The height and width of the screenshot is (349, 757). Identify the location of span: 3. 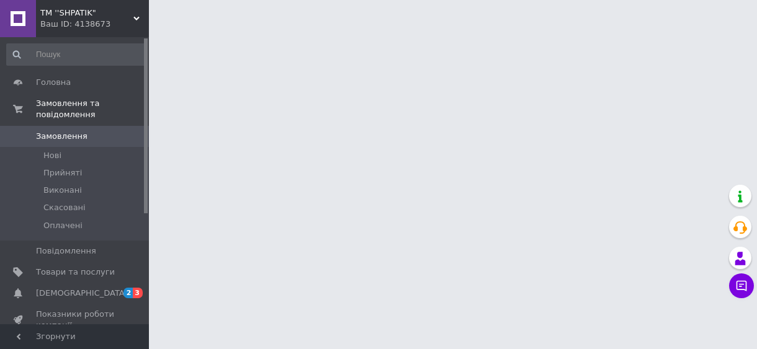
(138, 293).